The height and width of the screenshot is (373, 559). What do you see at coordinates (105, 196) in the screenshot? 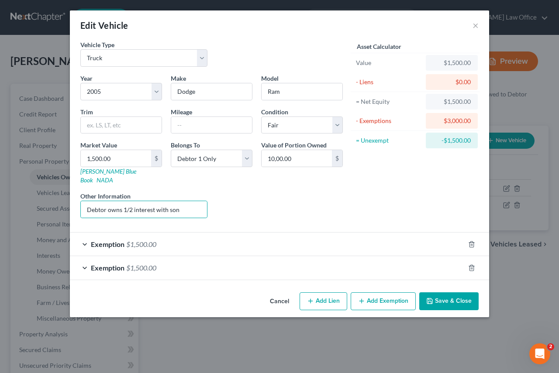
I see `label: Other Information` at bounding box center [105, 196].